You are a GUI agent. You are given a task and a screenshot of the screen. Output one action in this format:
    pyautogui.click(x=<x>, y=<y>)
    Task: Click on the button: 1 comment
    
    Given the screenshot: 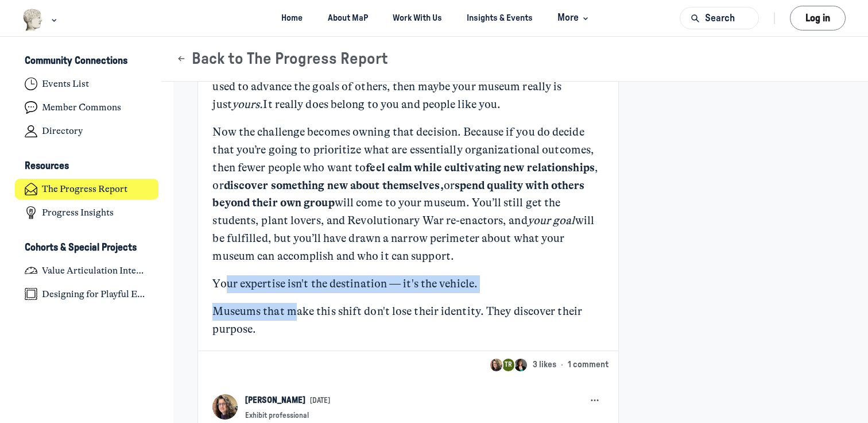 What is the action you would take?
    pyautogui.click(x=588, y=365)
    